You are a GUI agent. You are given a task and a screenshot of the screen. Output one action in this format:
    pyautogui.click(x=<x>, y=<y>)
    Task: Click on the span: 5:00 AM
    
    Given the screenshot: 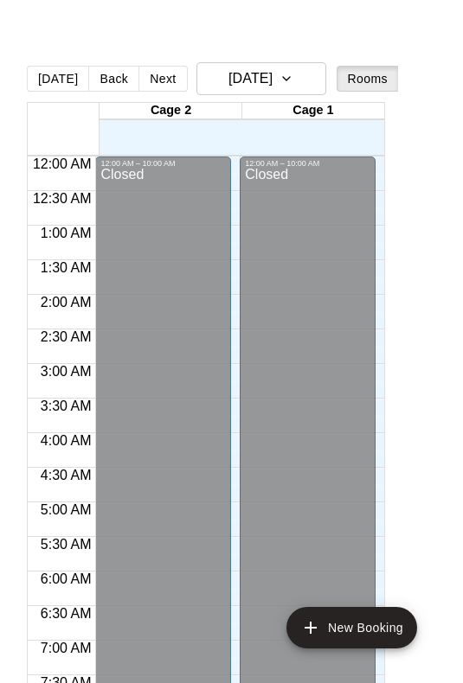 What is the action you would take?
    pyautogui.click(x=66, y=509)
    